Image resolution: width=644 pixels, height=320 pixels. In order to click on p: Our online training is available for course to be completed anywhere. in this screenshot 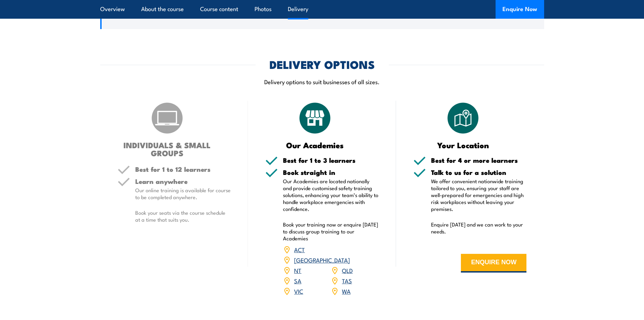, I will do `click(183, 194)`.